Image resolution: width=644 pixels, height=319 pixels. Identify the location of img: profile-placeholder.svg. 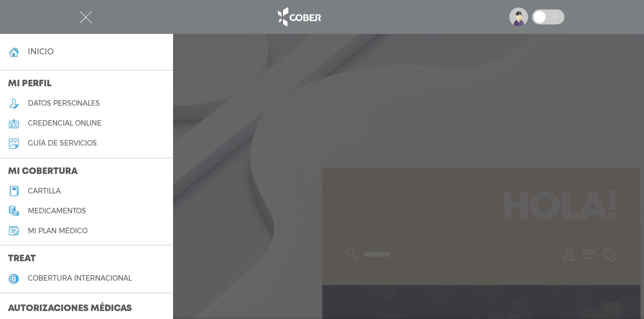
(519, 17).